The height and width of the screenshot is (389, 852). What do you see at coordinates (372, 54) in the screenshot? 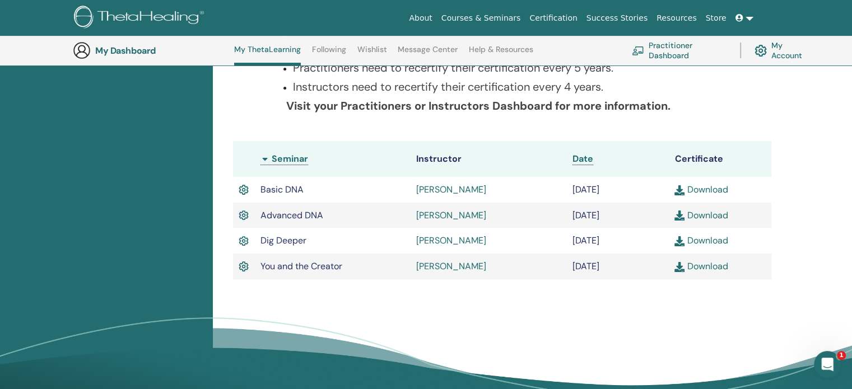
I see `a: Wishlist` at bounding box center [372, 54].